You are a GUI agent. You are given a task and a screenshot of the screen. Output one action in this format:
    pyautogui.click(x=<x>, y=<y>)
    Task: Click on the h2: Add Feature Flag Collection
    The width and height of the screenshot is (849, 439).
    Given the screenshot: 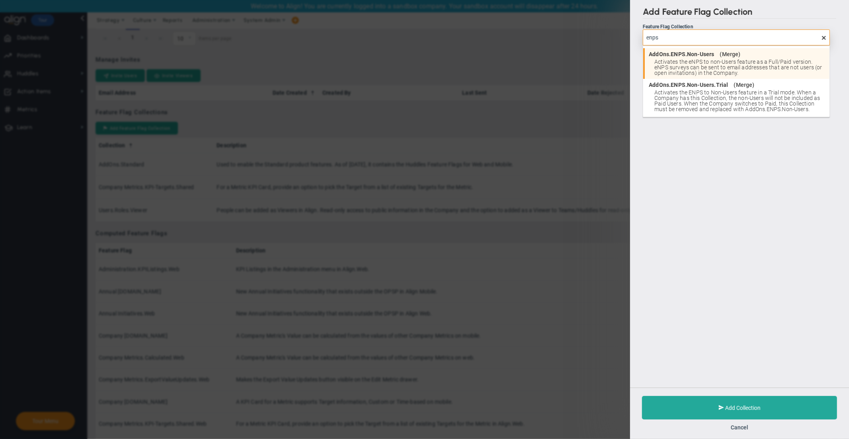 What is the action you would take?
    pyautogui.click(x=740, y=12)
    